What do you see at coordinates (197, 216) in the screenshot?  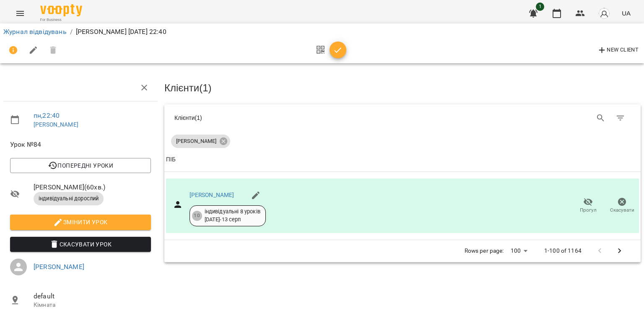 I see `div: 10` at bounding box center [197, 216].